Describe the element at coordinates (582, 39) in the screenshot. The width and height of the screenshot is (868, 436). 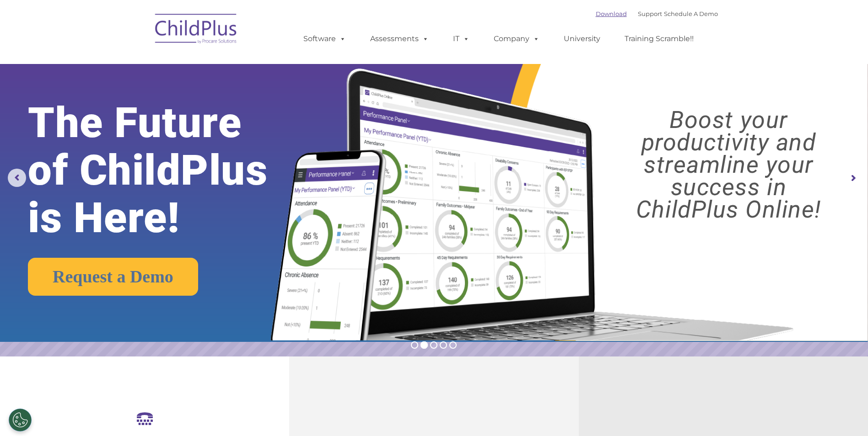
I see `a: University` at that location.